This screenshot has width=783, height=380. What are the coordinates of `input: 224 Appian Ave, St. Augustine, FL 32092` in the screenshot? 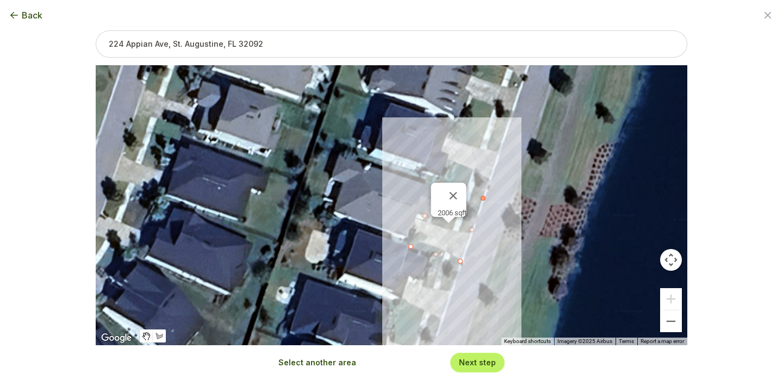 It's located at (391, 44).